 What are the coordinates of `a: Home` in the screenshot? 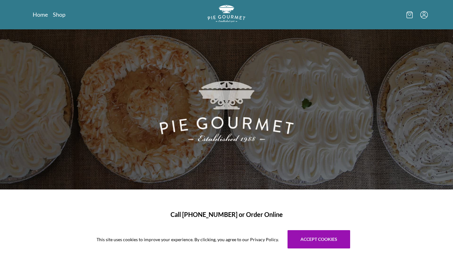 It's located at (40, 14).